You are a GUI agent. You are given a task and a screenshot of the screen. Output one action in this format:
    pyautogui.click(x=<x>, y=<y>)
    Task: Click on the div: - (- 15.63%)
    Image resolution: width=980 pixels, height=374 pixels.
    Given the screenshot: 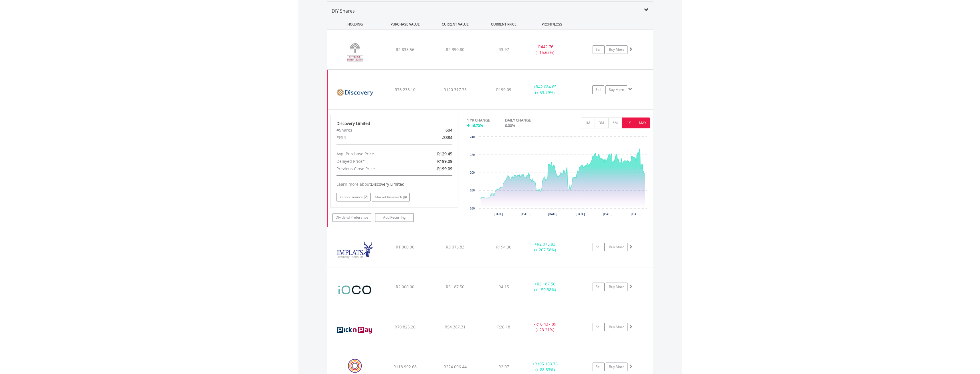 What is the action you would take?
    pyautogui.click(x=545, y=50)
    